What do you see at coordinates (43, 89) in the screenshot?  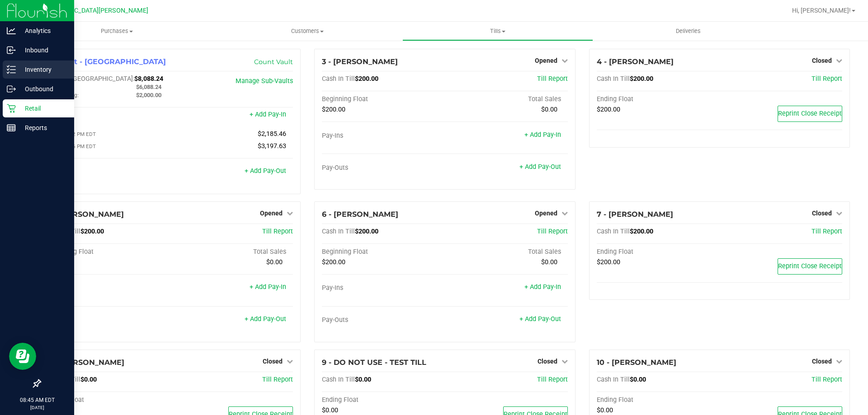 I see `p: Outbound` at bounding box center [43, 89].